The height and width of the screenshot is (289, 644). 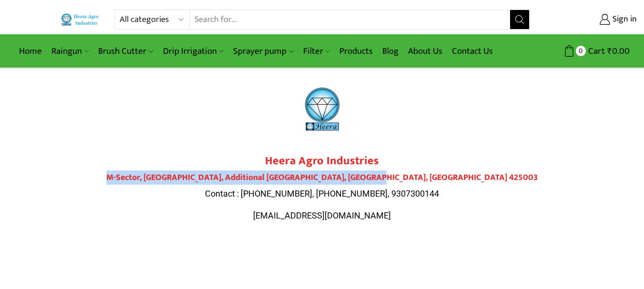 I want to click on input: Search for..., so click(x=349, y=19).